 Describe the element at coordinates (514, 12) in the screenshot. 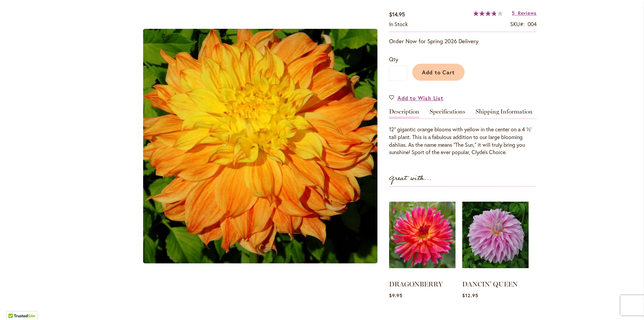

I see `span: 5` at that location.